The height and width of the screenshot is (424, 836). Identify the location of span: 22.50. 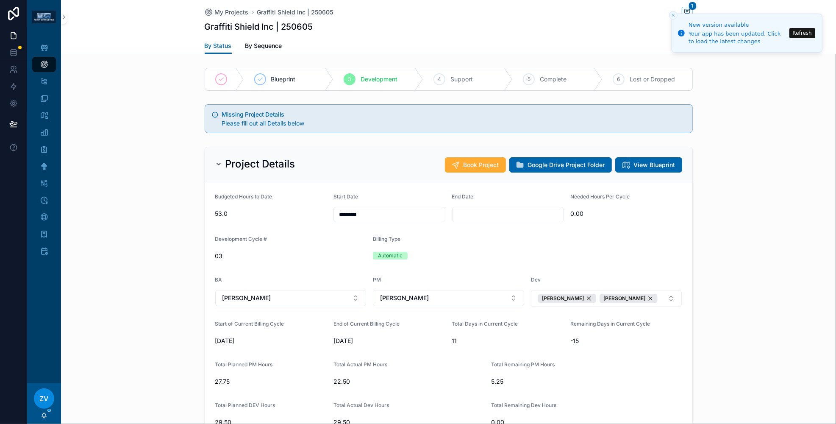
(409, 381).